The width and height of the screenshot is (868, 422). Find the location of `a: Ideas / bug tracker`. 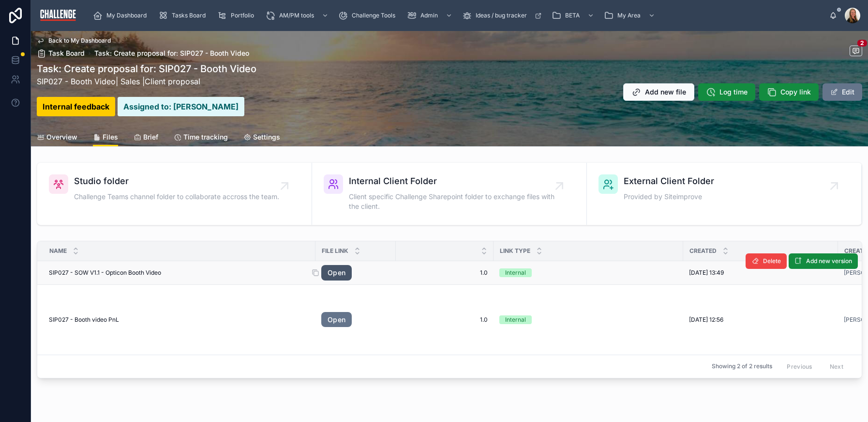

a: Ideas / bug tracker is located at coordinates (502, 15).